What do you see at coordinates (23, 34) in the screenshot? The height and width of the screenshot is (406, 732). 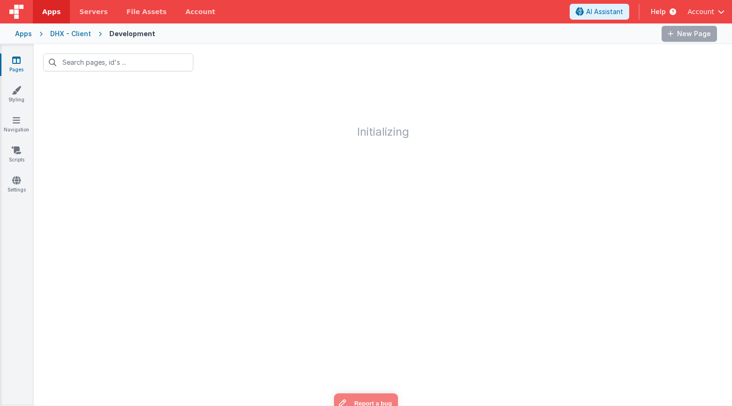 I see `div: Apps` at bounding box center [23, 34].